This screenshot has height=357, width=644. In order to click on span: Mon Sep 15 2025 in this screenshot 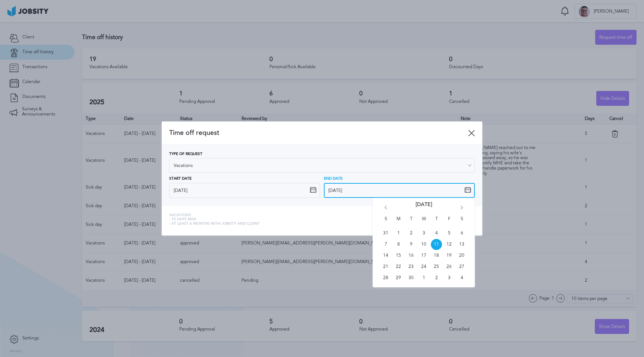, I will do `click(398, 256)`.